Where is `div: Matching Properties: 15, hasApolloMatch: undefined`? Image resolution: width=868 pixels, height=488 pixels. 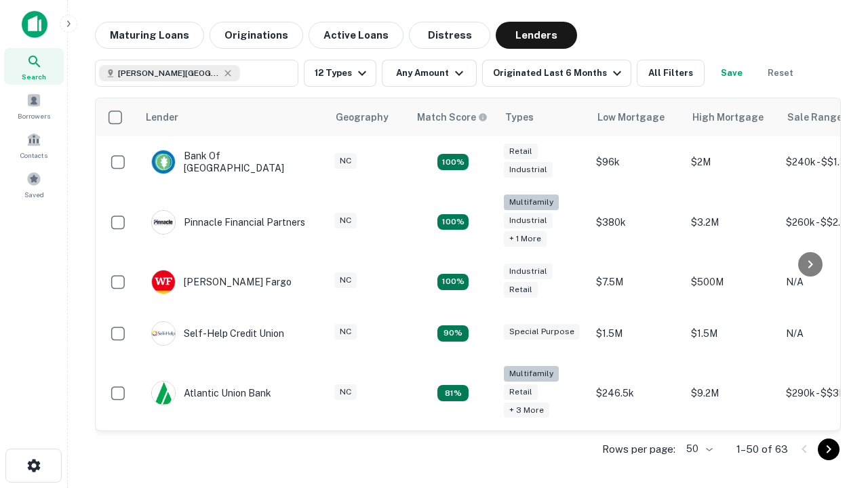 div: Matching Properties: 15, hasApolloMatch: undefined is located at coordinates (453, 162).